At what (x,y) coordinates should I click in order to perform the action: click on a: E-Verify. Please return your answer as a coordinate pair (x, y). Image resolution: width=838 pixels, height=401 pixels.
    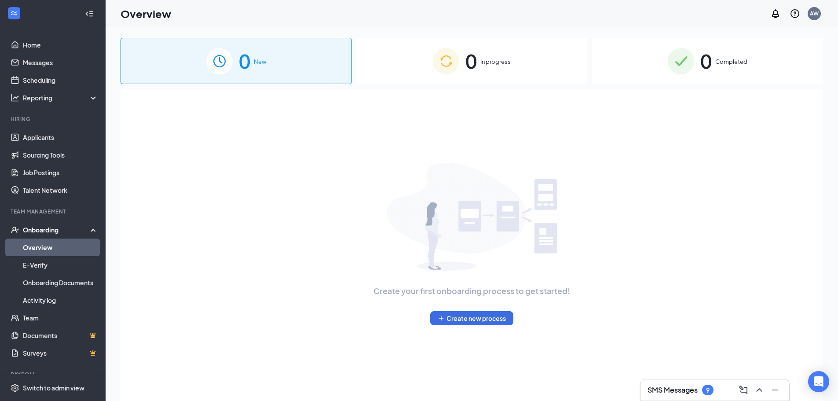
    Looking at the image, I should click on (60, 265).